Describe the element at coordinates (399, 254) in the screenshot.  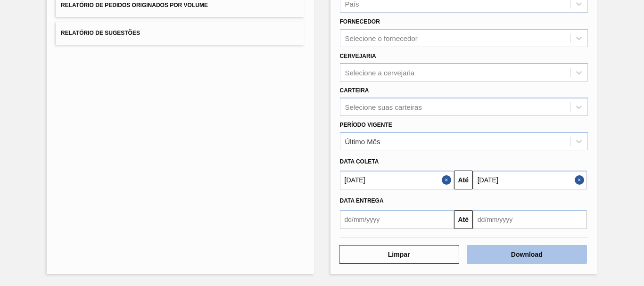
I see `button: Limpar` at that location.